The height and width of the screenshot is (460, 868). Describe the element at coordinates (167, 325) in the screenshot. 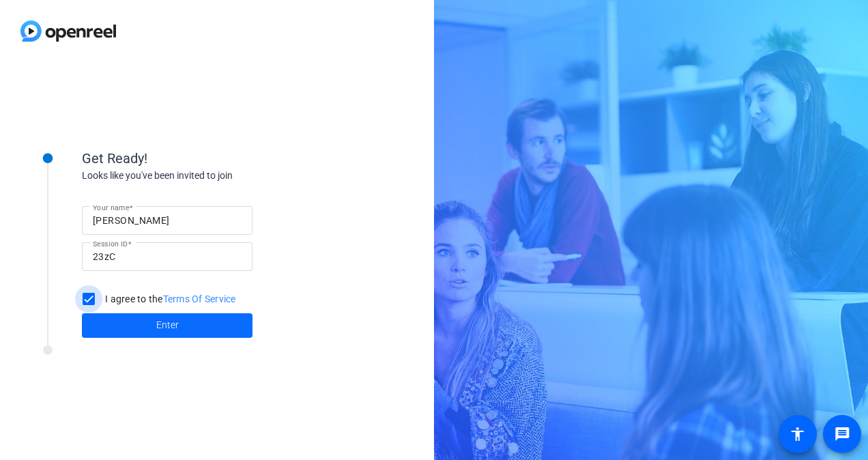

I see `span: Enter` at that location.